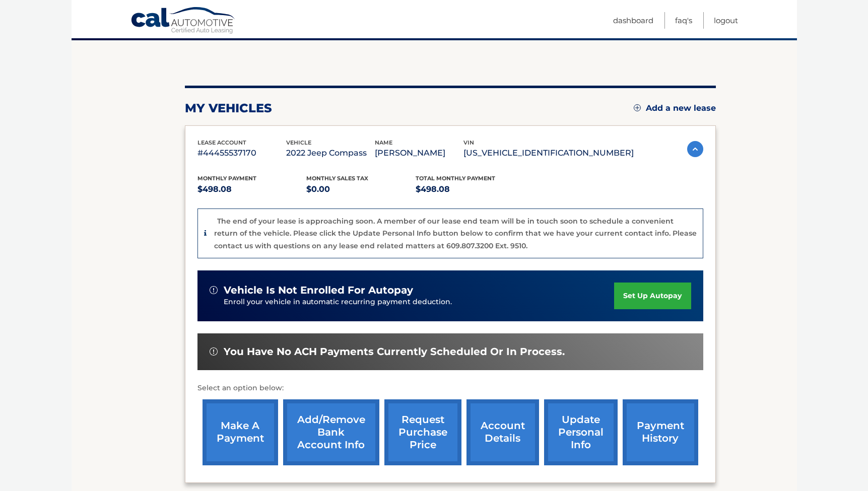 Image resolution: width=868 pixels, height=491 pixels. I want to click on span: lease account, so click(222, 142).